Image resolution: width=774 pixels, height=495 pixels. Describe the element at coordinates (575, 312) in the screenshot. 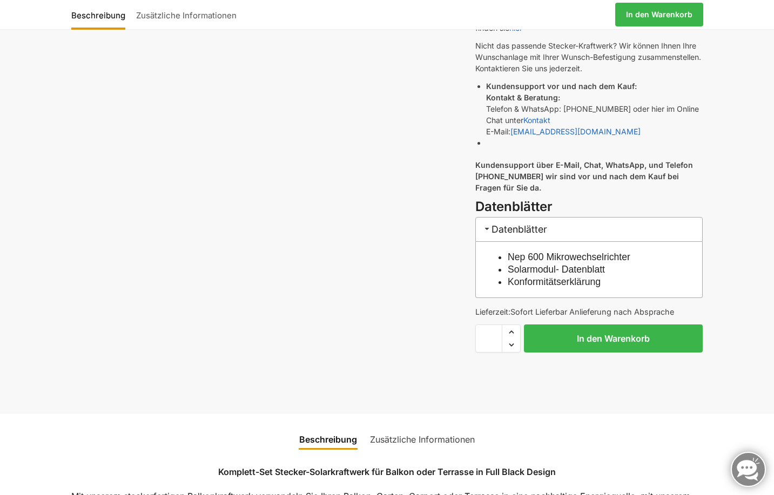

I see `span: Lieferzeit:` at that location.